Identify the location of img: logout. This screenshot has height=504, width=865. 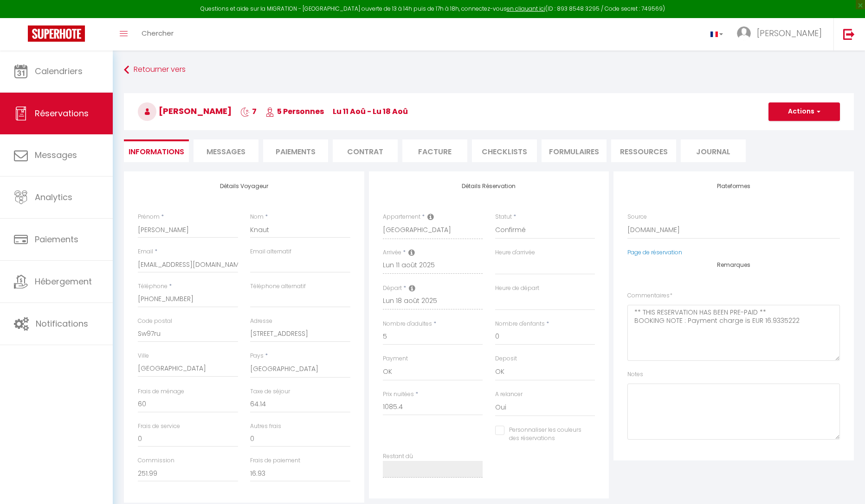
(848, 34).